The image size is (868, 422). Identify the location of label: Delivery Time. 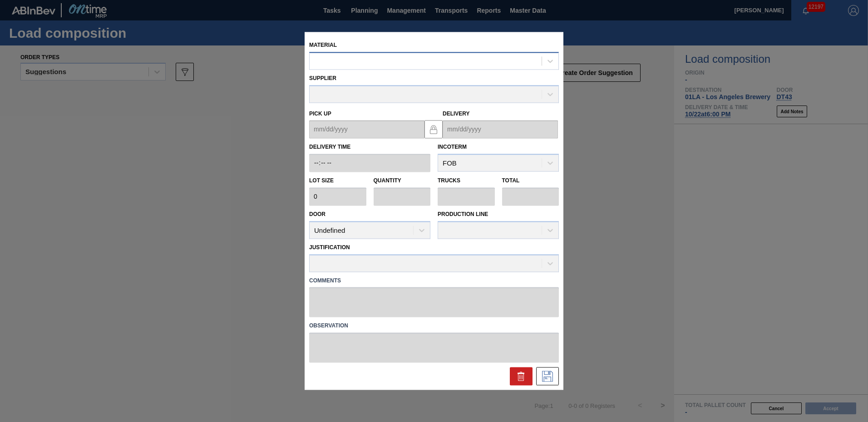
(370, 147).